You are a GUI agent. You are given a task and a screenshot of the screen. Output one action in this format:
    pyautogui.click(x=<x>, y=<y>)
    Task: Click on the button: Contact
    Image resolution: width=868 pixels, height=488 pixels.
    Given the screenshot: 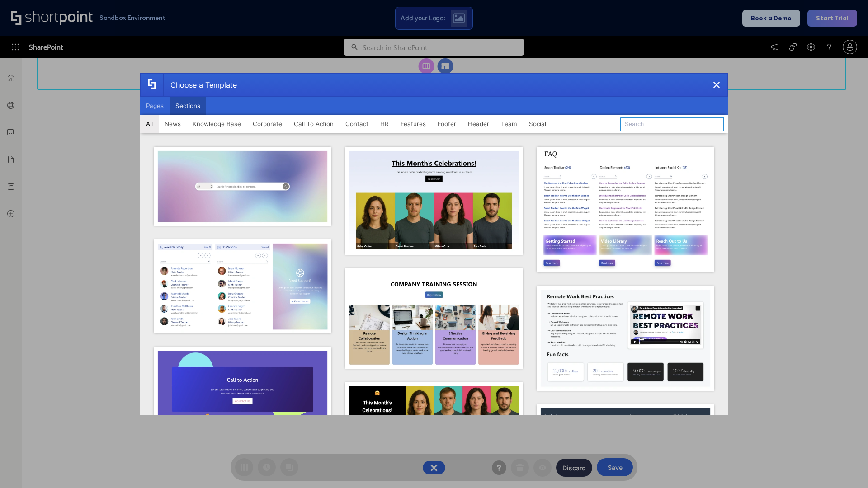 What is the action you would take?
    pyautogui.click(x=356, y=124)
    